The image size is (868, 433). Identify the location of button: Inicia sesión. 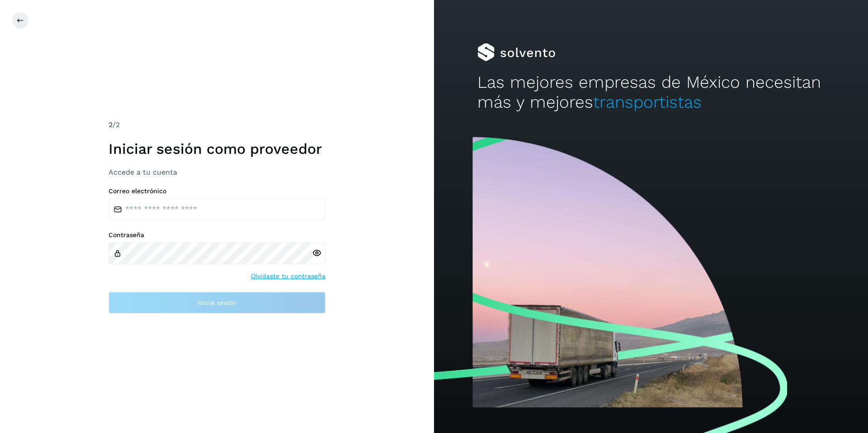
(217, 302).